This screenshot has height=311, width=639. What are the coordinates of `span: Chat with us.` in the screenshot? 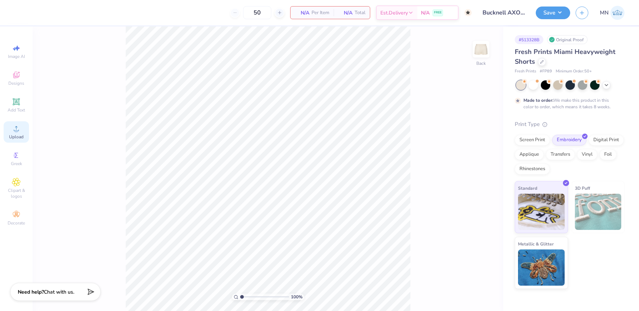 It's located at (59, 292).